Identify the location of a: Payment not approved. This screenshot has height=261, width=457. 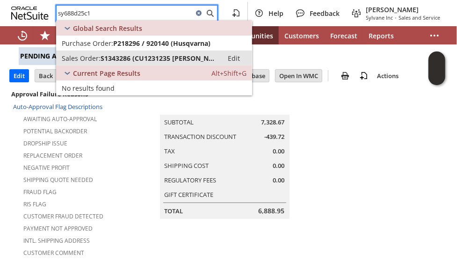
(58, 228).